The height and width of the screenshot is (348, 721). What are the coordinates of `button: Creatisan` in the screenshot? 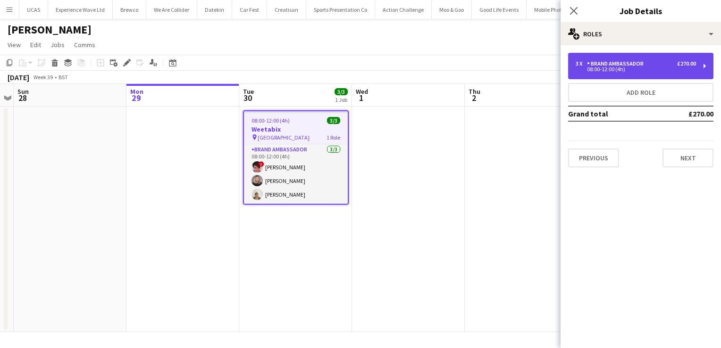 It's located at (286, 9).